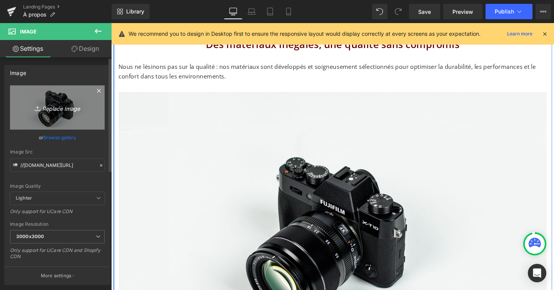 This screenshot has width=554, height=290. I want to click on div: Only support for UCare CDN, so click(57, 214).